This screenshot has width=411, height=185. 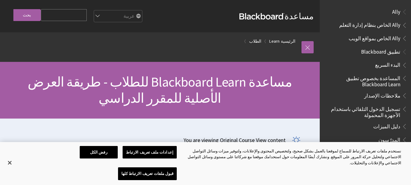 What do you see at coordinates (27, 15) in the screenshot?
I see `input: بحث` at bounding box center [27, 15].